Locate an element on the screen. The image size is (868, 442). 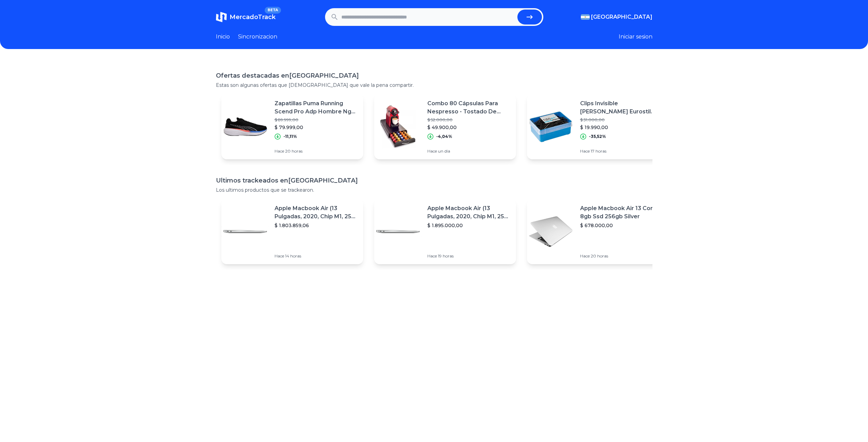
p: $ 49.900,00 is located at coordinates (469, 128).